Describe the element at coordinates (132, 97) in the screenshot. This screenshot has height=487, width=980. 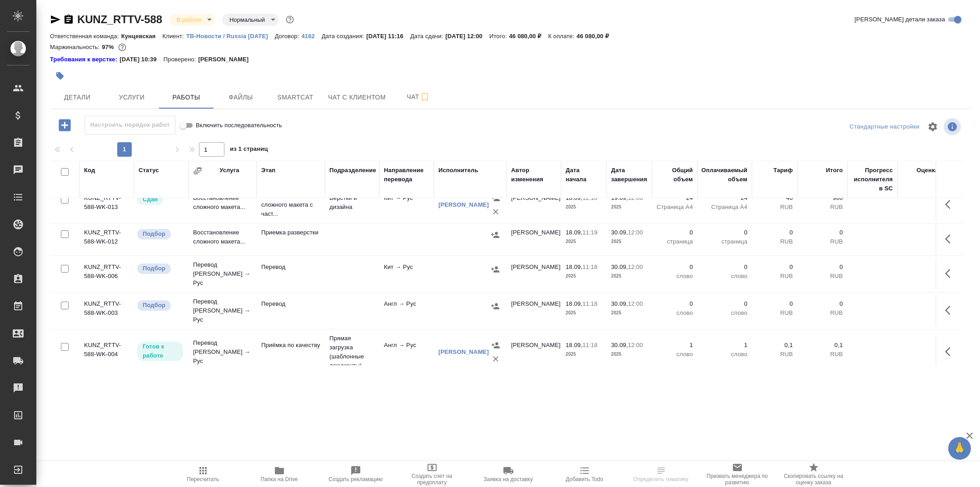
I see `span: Услуги` at that location.